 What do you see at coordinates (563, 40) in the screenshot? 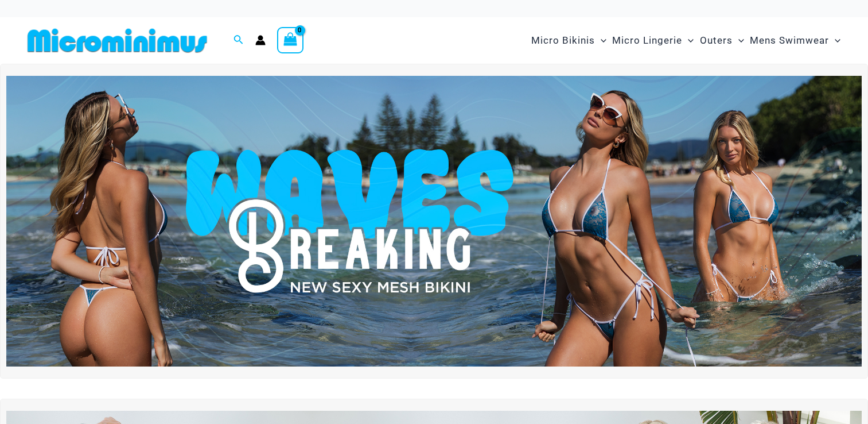
I see `span: Micro Bikinis` at bounding box center [563, 40].